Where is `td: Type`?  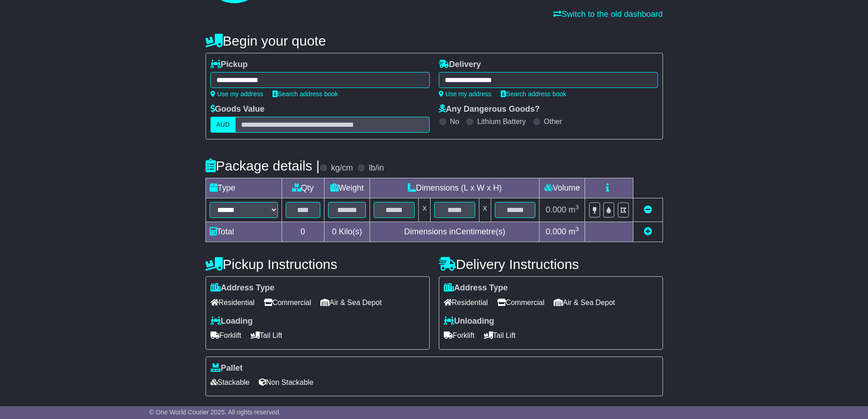
td: Type is located at coordinates (244, 188).